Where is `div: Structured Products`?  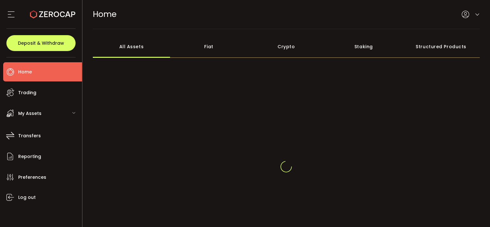
div: Structured Products is located at coordinates (441, 47).